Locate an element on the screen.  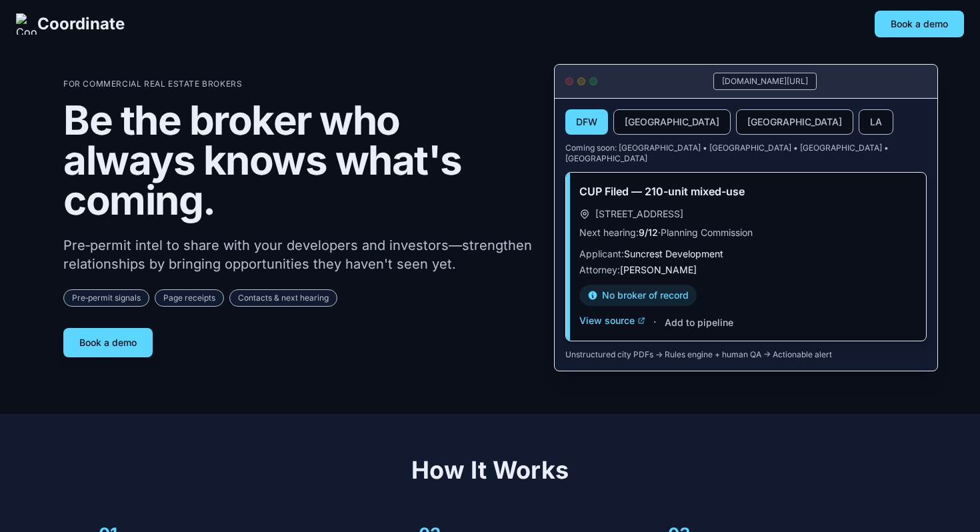
button: LA is located at coordinates (876, 122).